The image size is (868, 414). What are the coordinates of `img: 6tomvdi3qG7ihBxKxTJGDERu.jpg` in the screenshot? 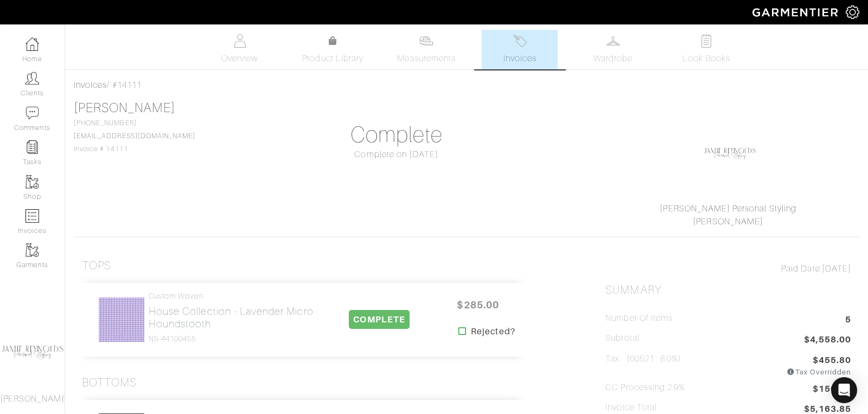 It's located at (121, 320).